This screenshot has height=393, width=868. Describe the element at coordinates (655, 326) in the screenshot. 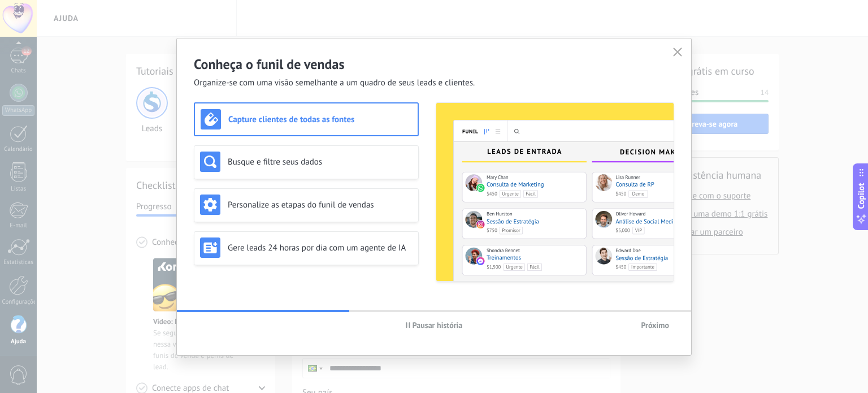

I see `button: Próximo` at that location.